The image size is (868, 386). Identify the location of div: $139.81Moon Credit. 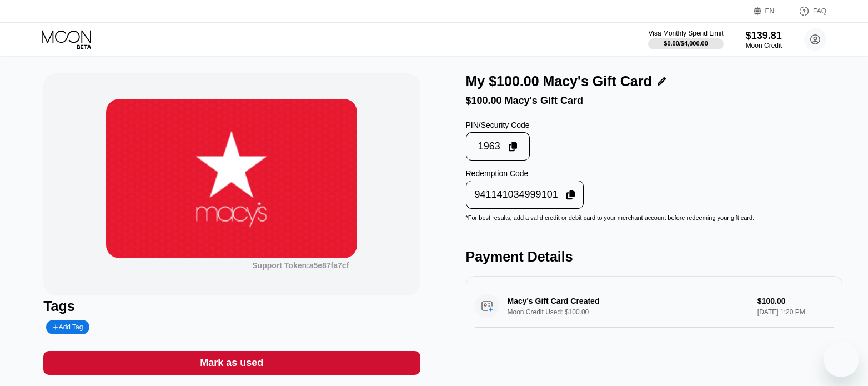
(763, 40).